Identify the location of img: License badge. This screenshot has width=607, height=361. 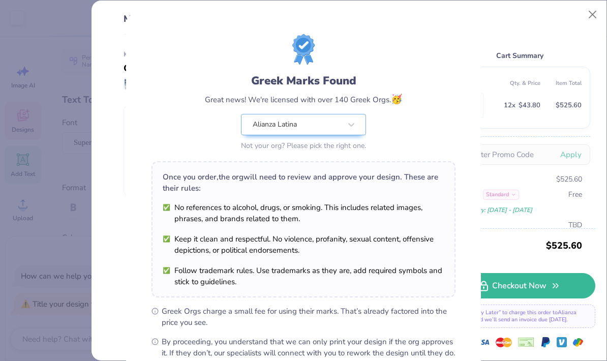
(304, 49).